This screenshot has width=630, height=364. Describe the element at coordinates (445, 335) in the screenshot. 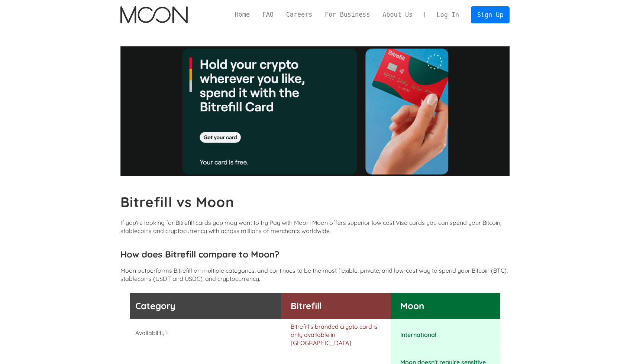

I see `p: International` at that location.